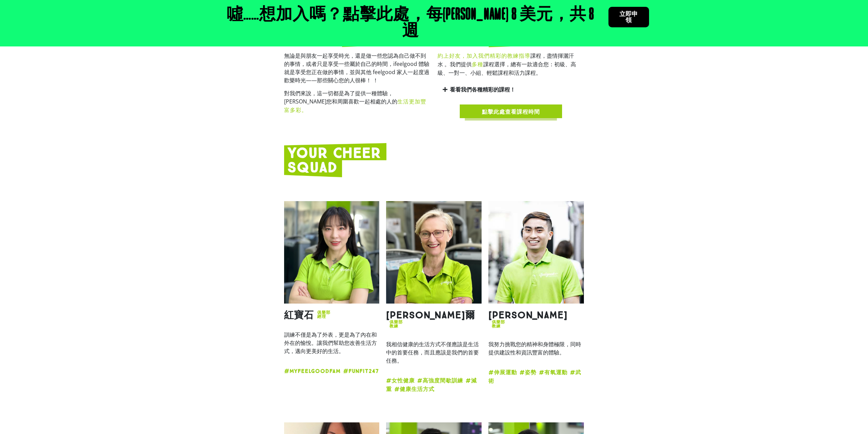 The width and height of the screenshot is (868, 434). I want to click on font: 立即申領, so click(628, 17).